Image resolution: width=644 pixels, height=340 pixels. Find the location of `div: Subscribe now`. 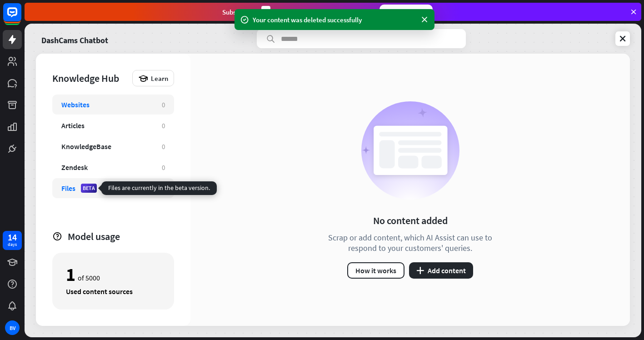

div: Subscribe now is located at coordinates (406, 12).